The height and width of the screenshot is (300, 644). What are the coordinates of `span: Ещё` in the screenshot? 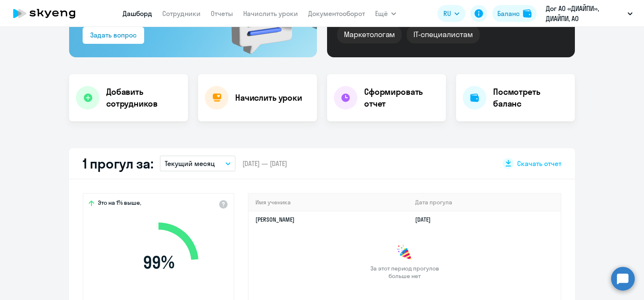 It's located at (382, 14).